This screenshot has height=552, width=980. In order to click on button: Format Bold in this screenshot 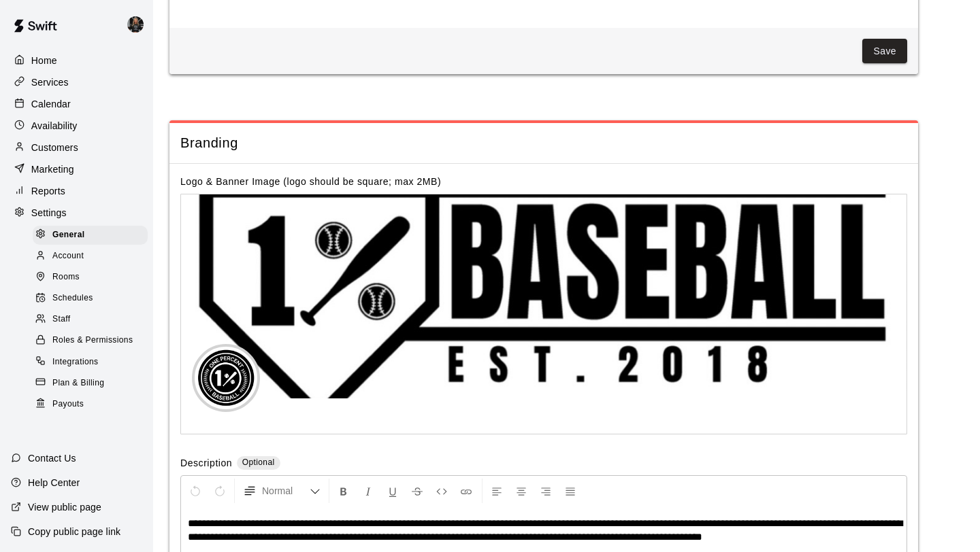, I will do `click(344, 491)`.